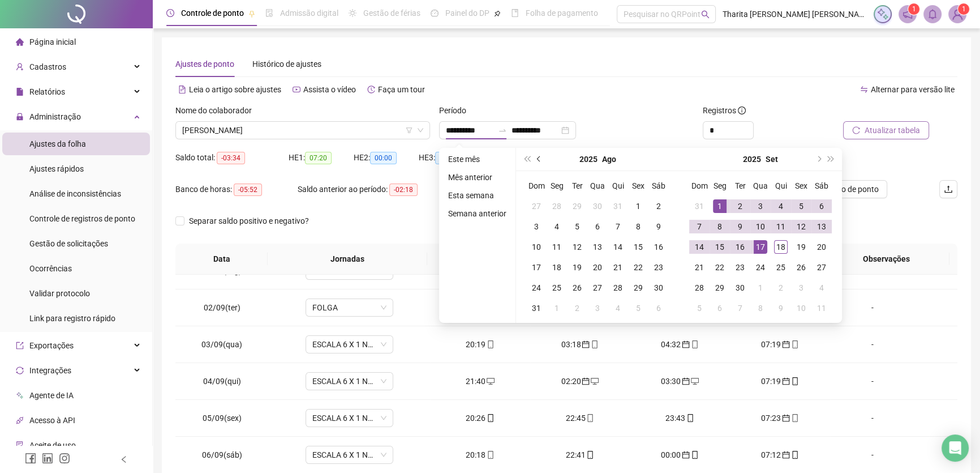  Describe the element at coordinates (831, 159) in the screenshot. I see `button: super-next-year` at that location.